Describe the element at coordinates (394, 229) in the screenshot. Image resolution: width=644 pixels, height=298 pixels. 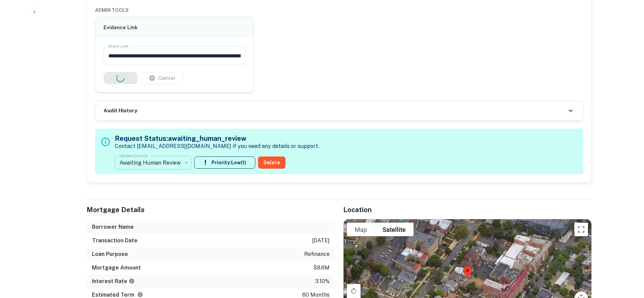
I see `button: Show satellite imagery` at that location.